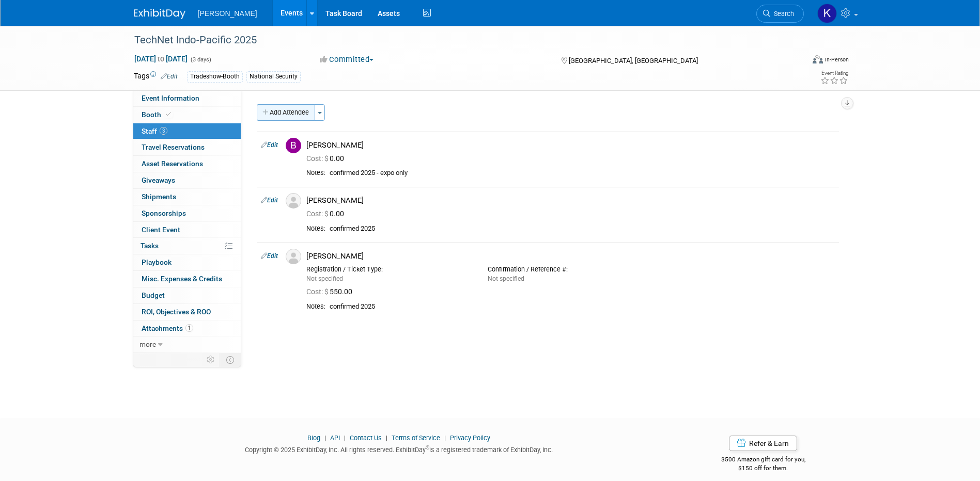 The image size is (980, 481). I want to click on a: Shipments, so click(187, 197).